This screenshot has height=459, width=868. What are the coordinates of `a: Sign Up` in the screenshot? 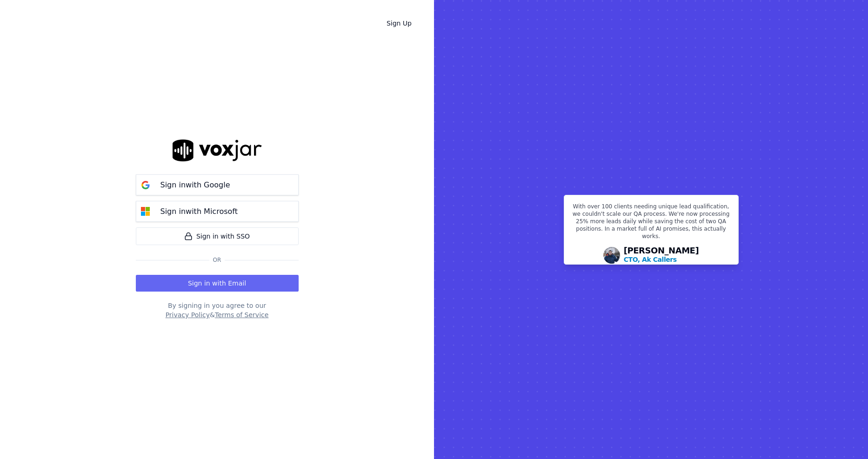 It's located at (399, 23).